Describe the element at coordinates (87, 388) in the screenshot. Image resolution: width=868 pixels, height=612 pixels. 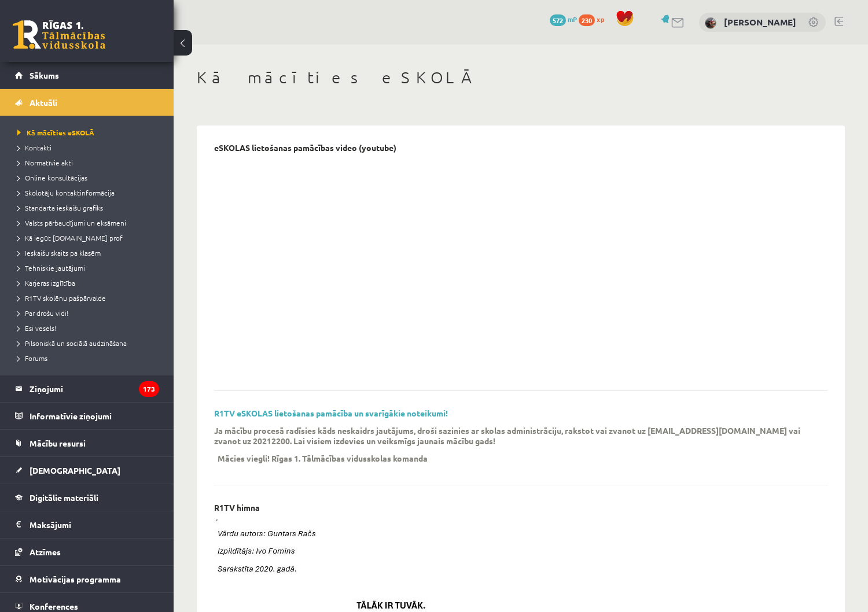
I see `a: Ziņojumi173` at that location.